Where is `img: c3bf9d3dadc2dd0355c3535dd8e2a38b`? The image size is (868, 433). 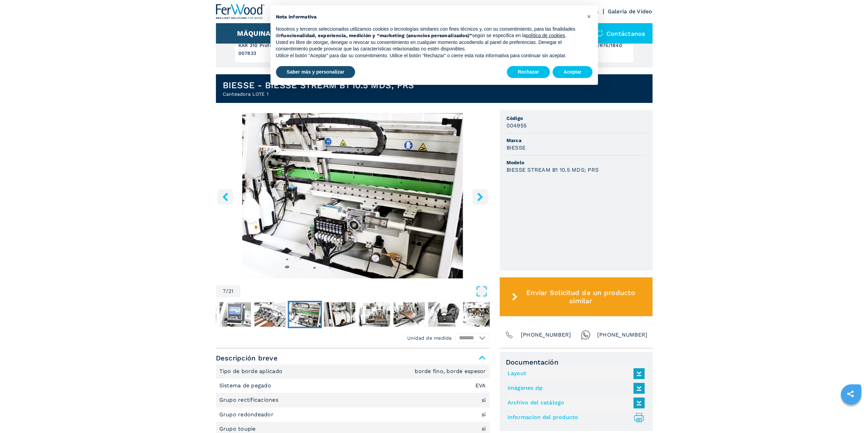 img: c3bf9d3dadc2dd0355c3535dd8e2a38b is located at coordinates (478, 315).